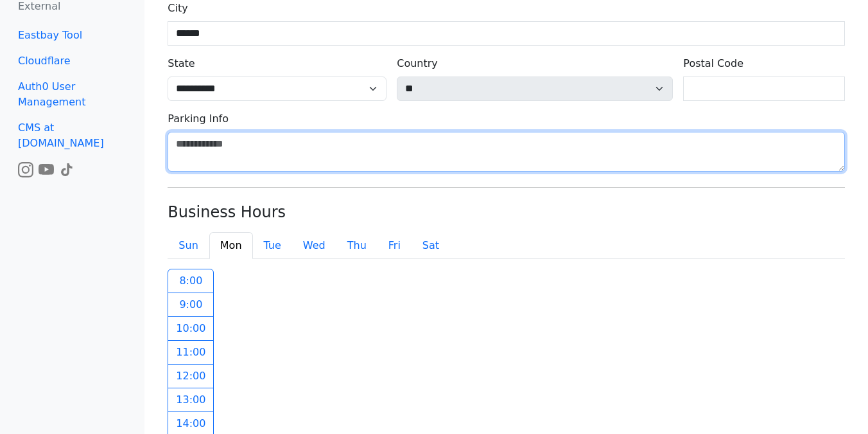  I want to click on label: 12 :00, so click(191, 376).